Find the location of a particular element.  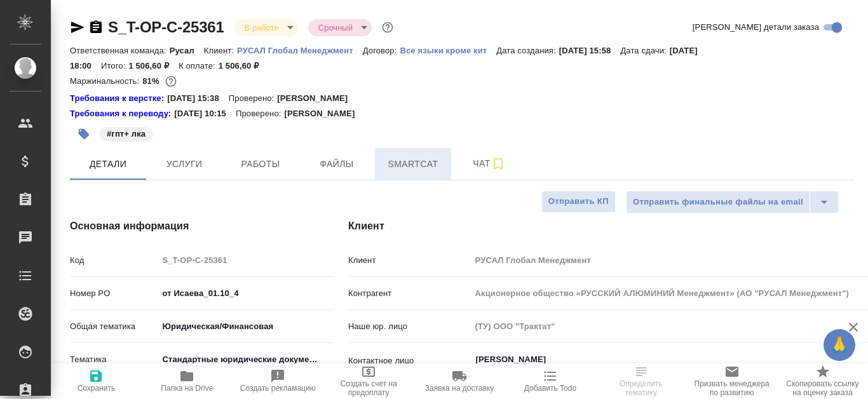

button: Сохранить is located at coordinates (96, 381).